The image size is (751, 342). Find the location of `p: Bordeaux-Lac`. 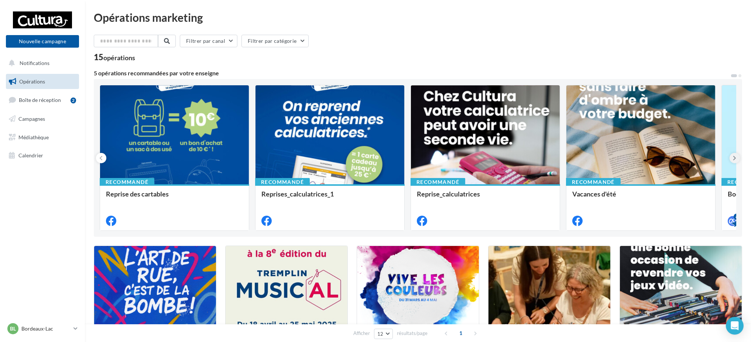

p: Bordeaux-Lac is located at coordinates (46, 329).